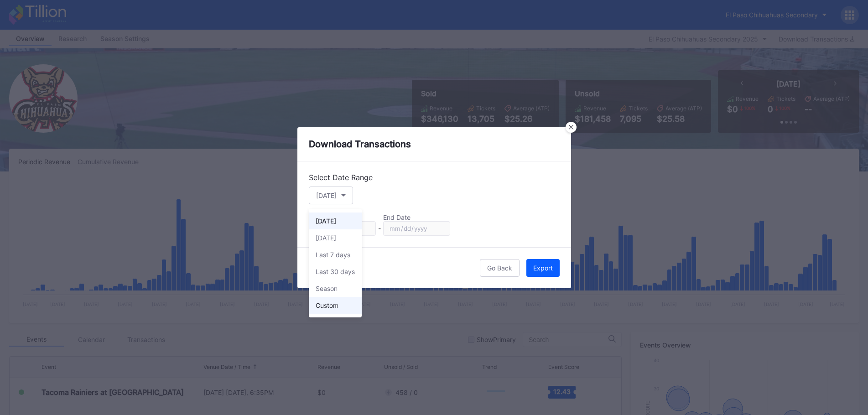 This screenshot has height=415, width=868. I want to click on div: Last 7 days, so click(333, 255).